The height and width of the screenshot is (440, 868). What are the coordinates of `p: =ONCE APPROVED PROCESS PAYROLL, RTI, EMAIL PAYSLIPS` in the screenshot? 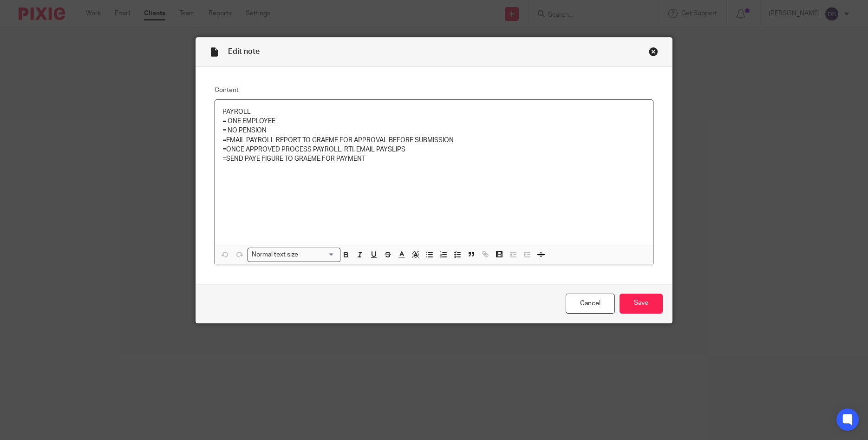 It's located at (434, 150).